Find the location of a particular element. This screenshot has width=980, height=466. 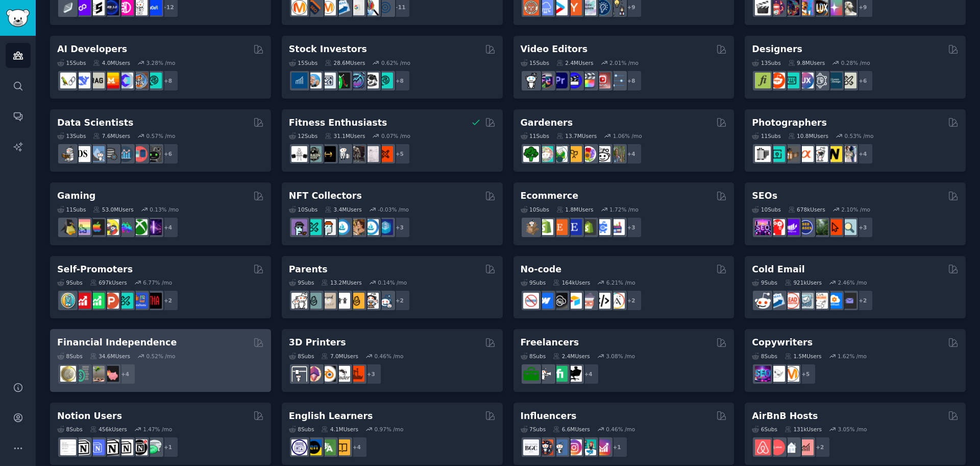

img: GymMotivation is located at coordinates (313, 154).